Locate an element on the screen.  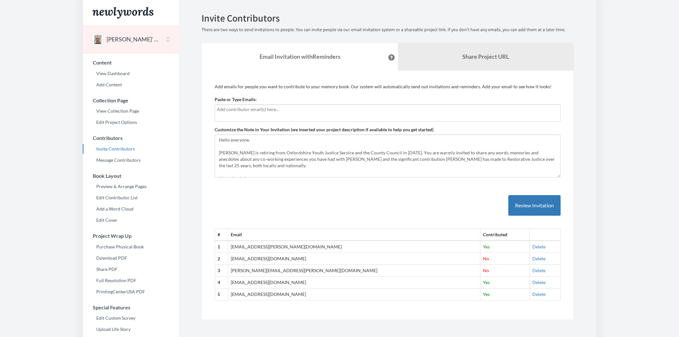
h3: Special Features is located at coordinates (131, 307).